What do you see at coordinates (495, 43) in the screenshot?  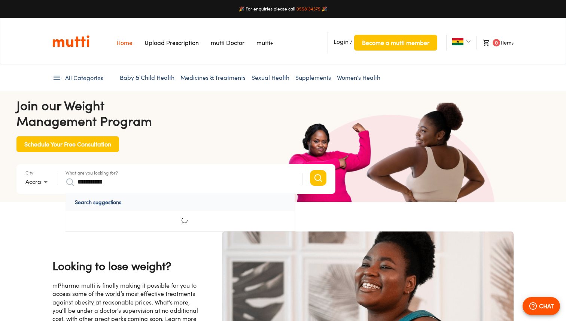 I see `li: Items` at bounding box center [495, 43].